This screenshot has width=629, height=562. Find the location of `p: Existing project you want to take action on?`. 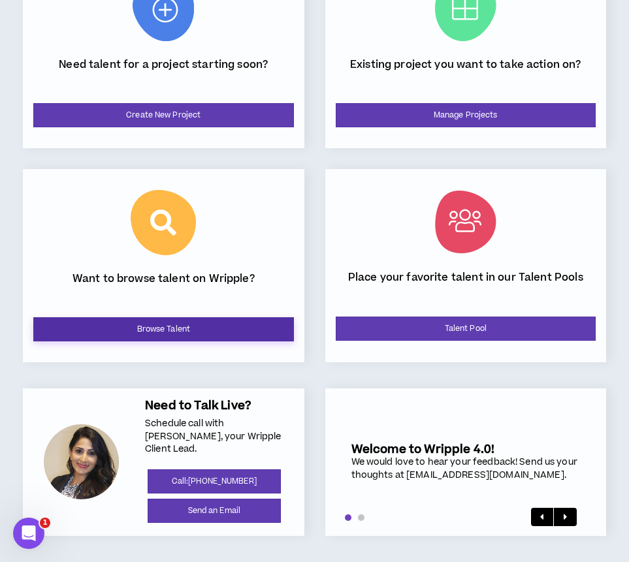

p: Existing project you want to take action on? is located at coordinates (466, 72).